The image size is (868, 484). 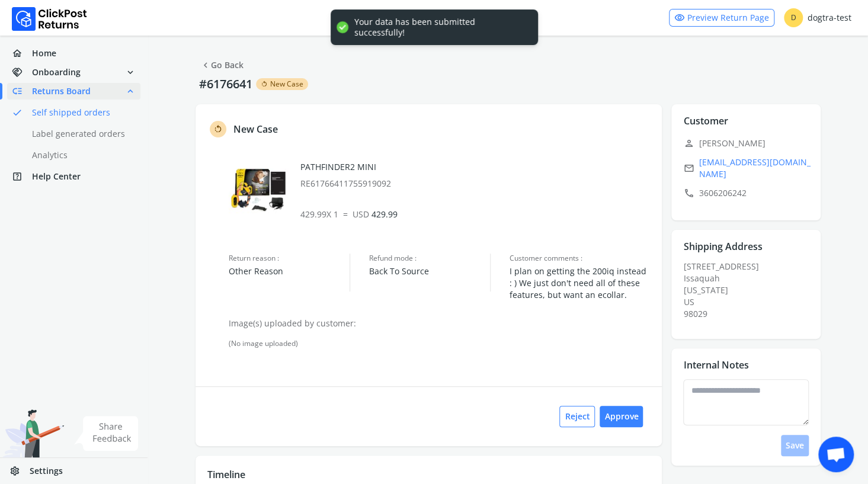 I want to click on p: Timeline, so click(x=429, y=475).